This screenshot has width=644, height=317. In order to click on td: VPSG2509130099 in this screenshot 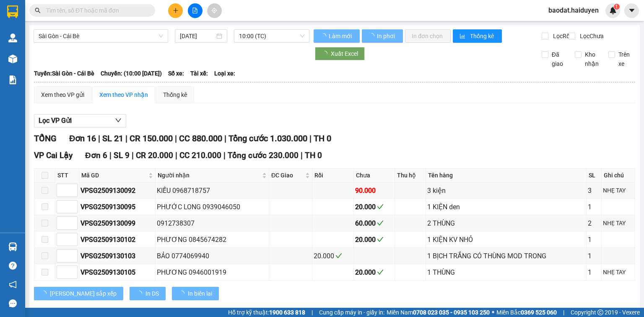, I will do `click(117, 223)`.